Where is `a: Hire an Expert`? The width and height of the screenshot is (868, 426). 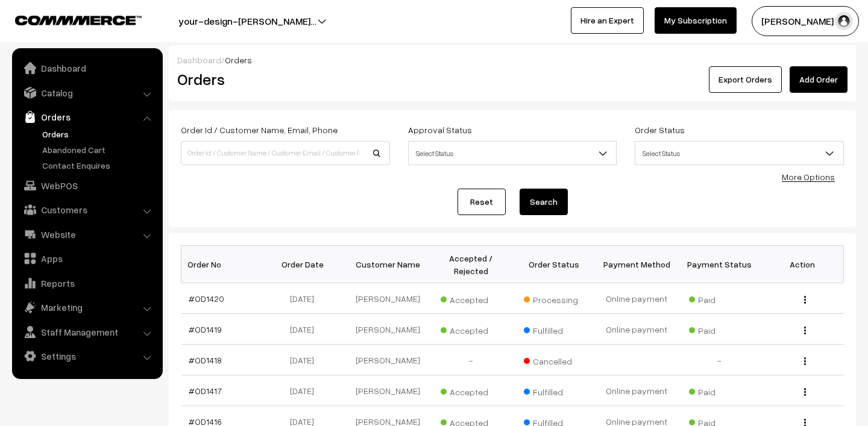 a: Hire an Expert is located at coordinates (607, 20).